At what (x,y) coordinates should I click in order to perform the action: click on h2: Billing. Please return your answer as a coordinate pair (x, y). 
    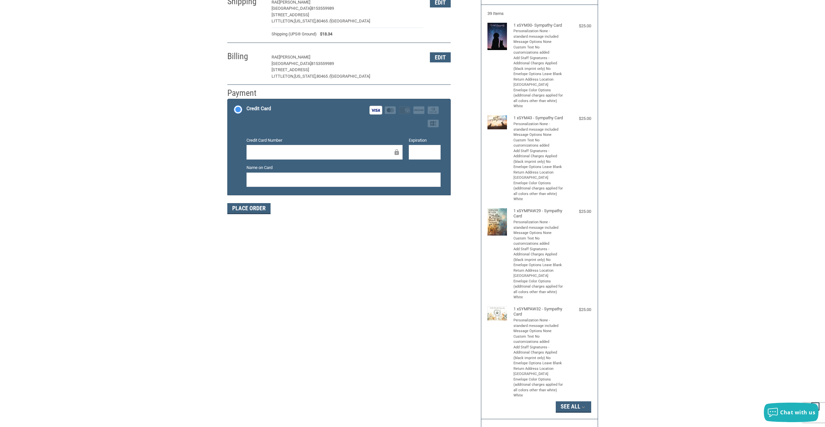
    Looking at the image, I should click on (246, 56).